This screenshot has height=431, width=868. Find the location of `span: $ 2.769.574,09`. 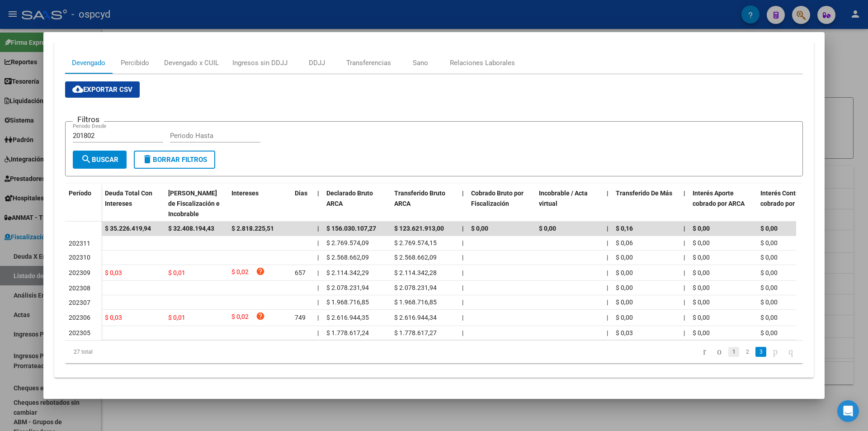

span: $ 2.769.574,09 is located at coordinates (347, 243).